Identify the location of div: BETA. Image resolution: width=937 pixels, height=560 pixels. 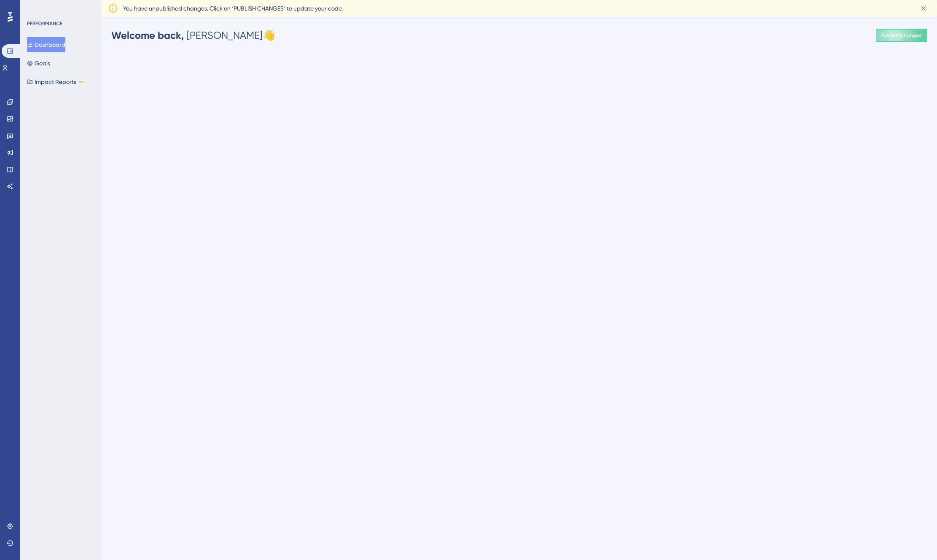
(82, 82).